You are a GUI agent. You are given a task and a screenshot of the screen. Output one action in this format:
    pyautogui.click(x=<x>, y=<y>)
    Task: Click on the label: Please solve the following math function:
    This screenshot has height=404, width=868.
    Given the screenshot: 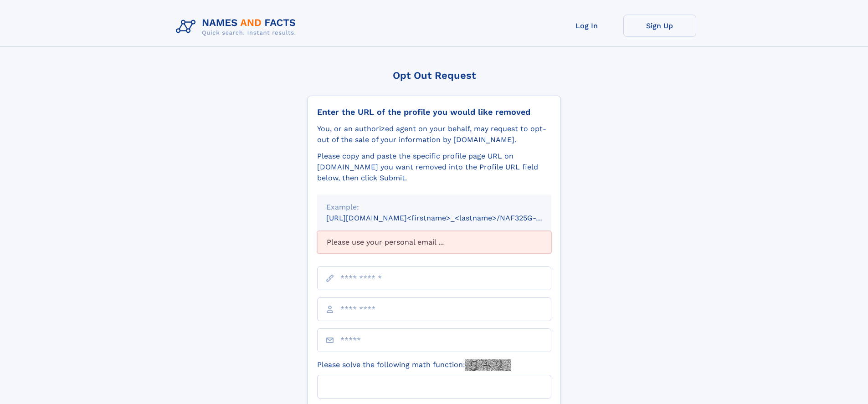 What is the action you would take?
    pyautogui.click(x=414, y=365)
    